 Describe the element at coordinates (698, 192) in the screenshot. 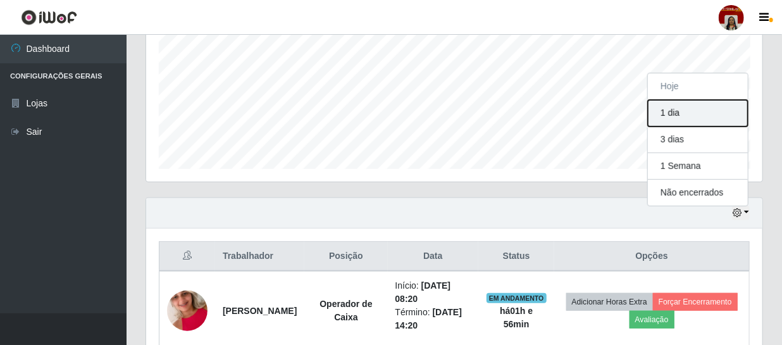

I see `button: Não encerrados` at that location.